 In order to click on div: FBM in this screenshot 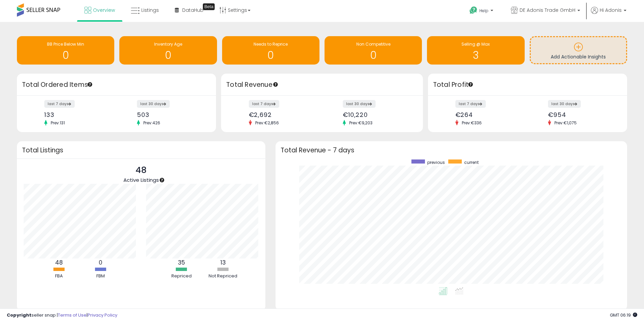, I will do `click(100, 276)`.